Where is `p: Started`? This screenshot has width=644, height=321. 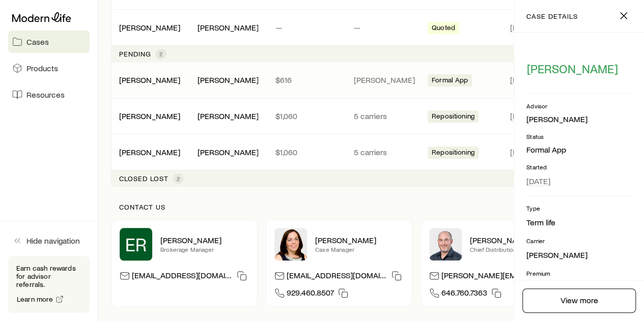 p: Started is located at coordinates (579, 167).